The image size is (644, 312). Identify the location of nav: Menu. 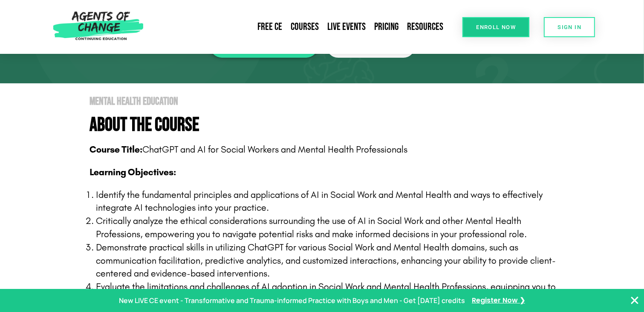
(298, 27).